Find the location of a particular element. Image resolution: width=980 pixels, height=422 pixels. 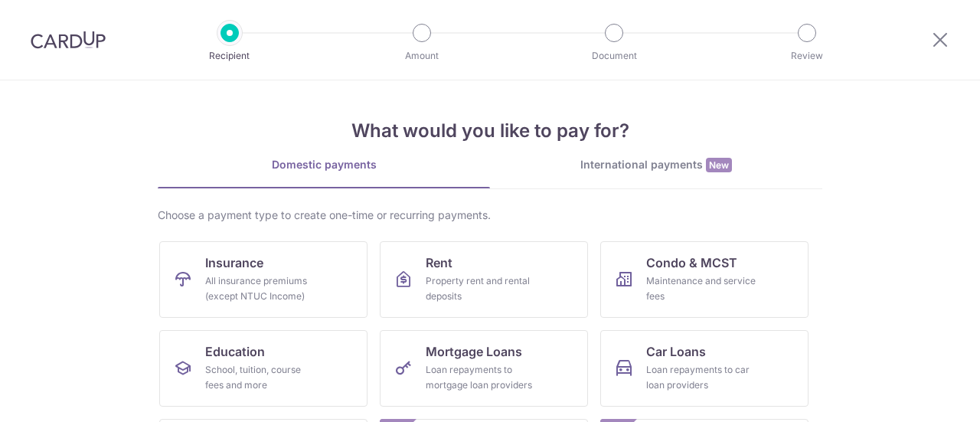

span: Car Loans is located at coordinates (676, 352).